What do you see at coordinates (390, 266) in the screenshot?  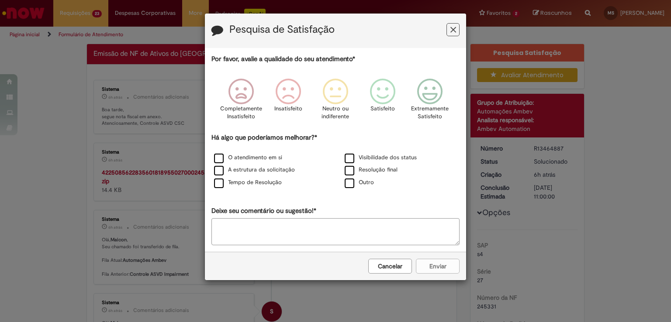 I see `button: Cancelar` at bounding box center [390, 266].